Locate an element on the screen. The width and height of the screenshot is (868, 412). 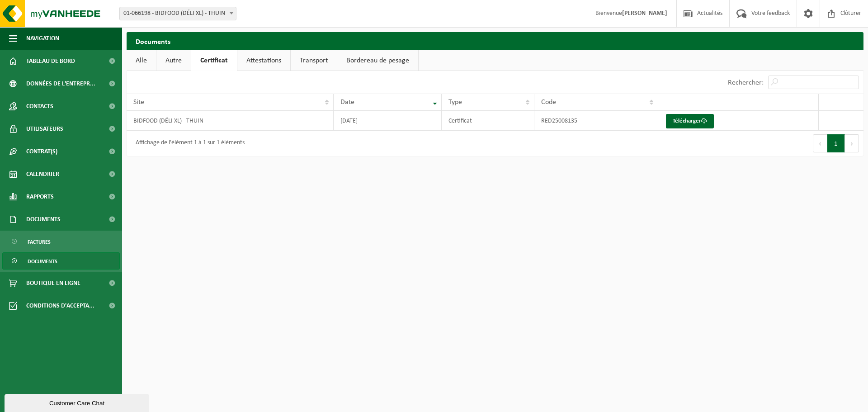
span: Site is located at coordinates (139, 103).